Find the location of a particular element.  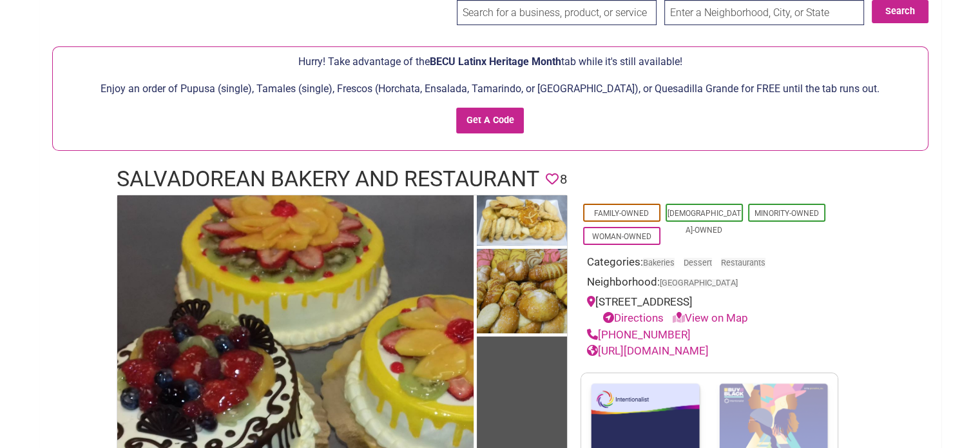

a: Woman-Owned is located at coordinates (621, 237).